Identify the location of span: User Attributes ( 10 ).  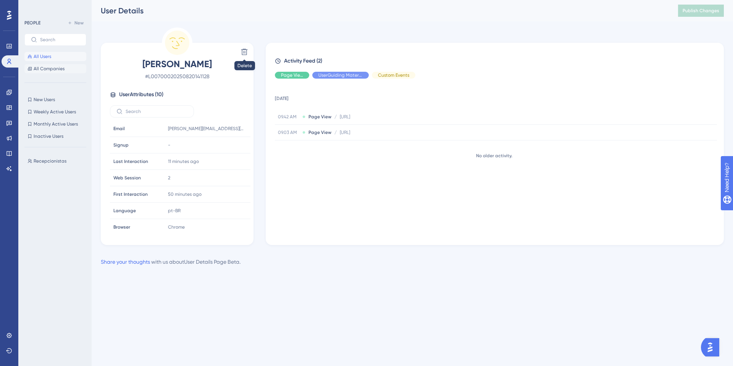
(141, 95).